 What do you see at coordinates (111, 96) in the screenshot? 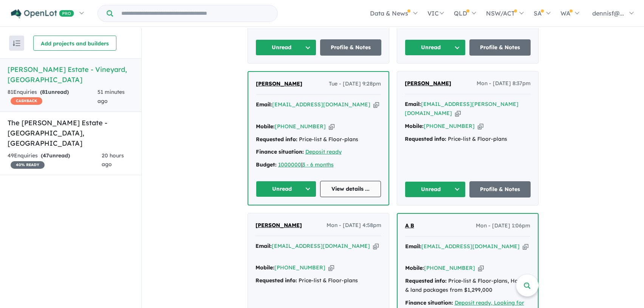
I see `span: 51 minutes ago` at bounding box center [111, 96].